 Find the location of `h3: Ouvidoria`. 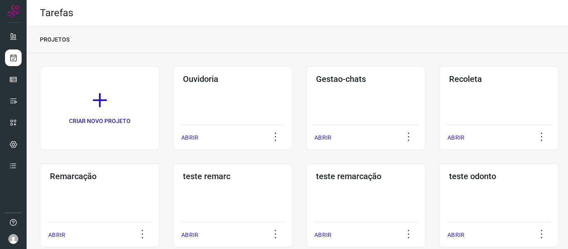

h3: Ouvidoria is located at coordinates (233, 79).